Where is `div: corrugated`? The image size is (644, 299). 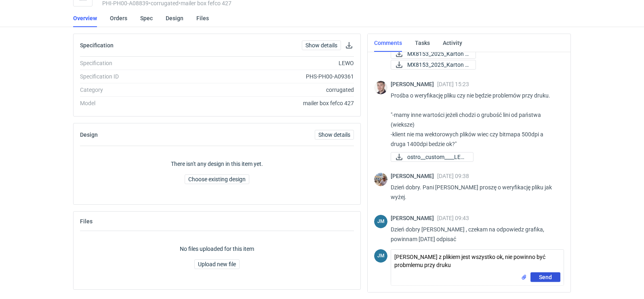 div: corrugated is located at coordinates (272, 90).